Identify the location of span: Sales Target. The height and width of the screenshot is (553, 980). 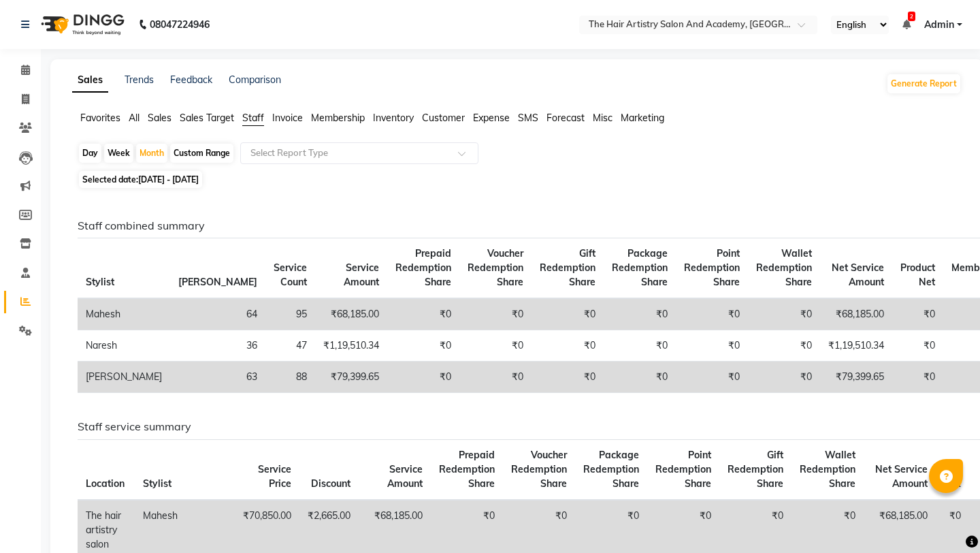
(207, 118).